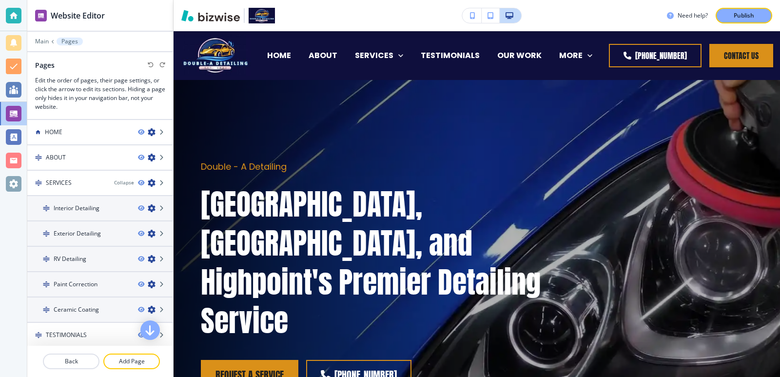 The height and width of the screenshot is (377, 780). Describe the element at coordinates (100, 310) in the screenshot. I see `div: DragCeramic Coating` at that location.